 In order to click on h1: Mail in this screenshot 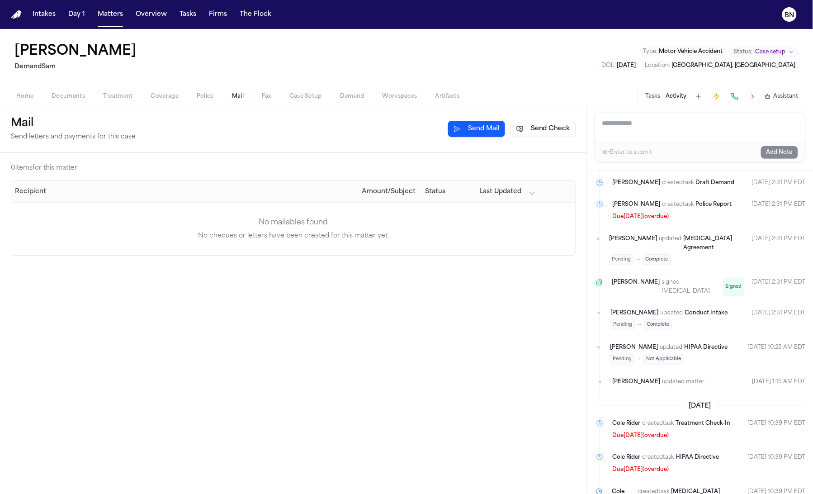, I will do `click(73, 123)`.